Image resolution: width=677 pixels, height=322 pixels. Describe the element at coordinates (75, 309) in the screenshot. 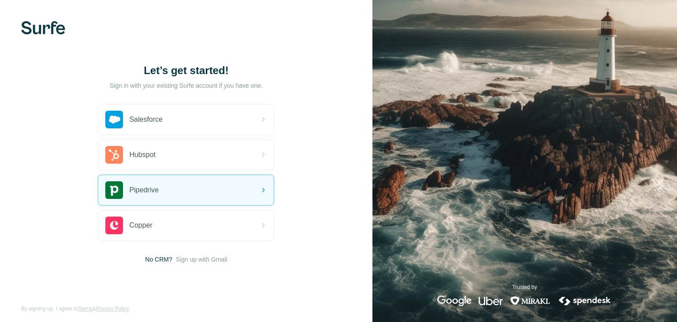

I see `span: By signing up, I agree to &` at that location.